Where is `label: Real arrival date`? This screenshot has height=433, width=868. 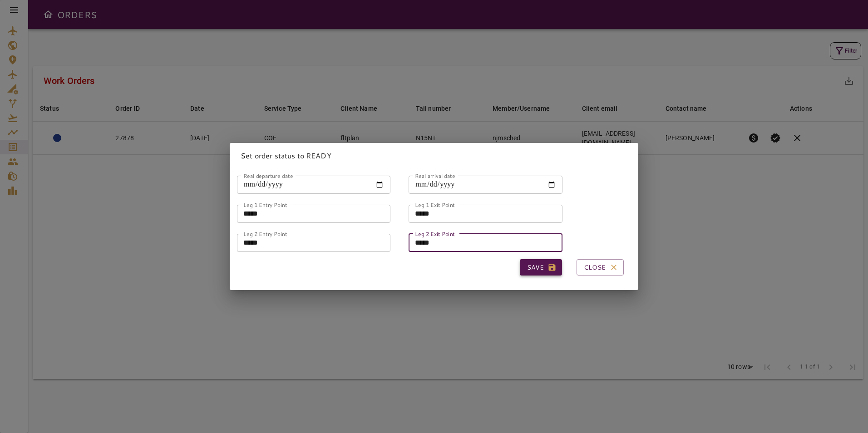 label: Real arrival date is located at coordinates (435, 175).